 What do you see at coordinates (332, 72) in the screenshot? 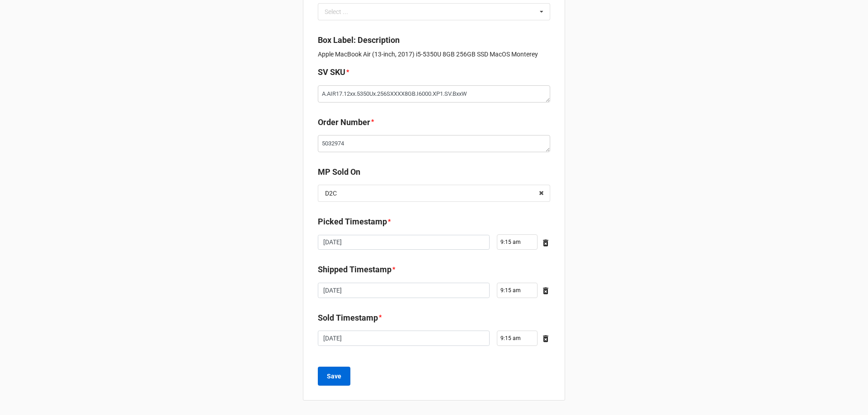
I see `label: SV SKU` at bounding box center [332, 72].